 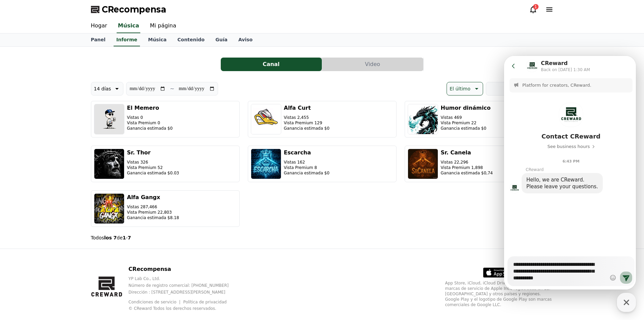 What do you see at coordinates (322, 163) in the screenshot?
I see `button: Escarcha Vistas 162 Vista Premium 8 Ganancia estimada $0` at bounding box center [322, 163].